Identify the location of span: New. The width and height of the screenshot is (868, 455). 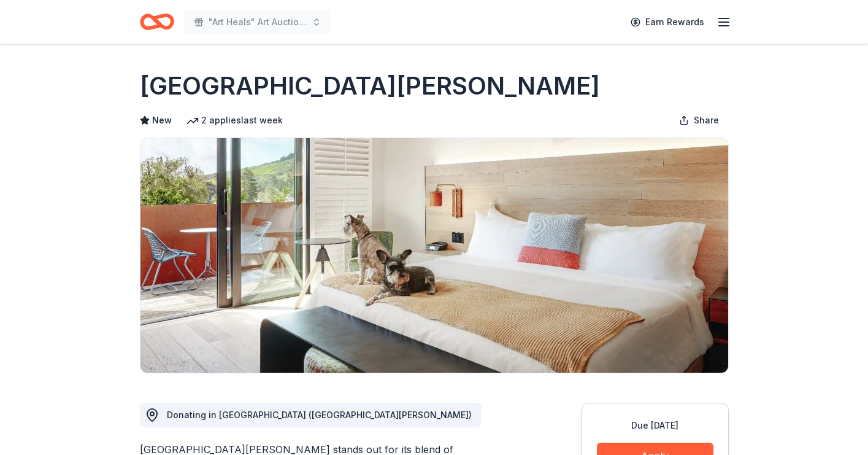
(162, 120).